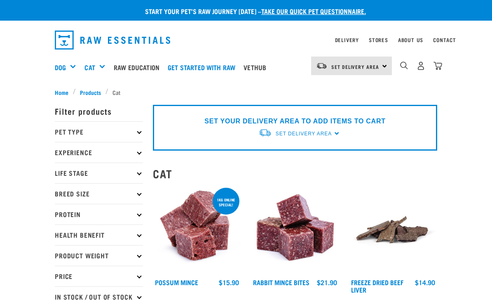 This screenshot has width=492, height=300. Describe the element at coordinates (60, 67) in the screenshot. I see `a: Dog` at that location.